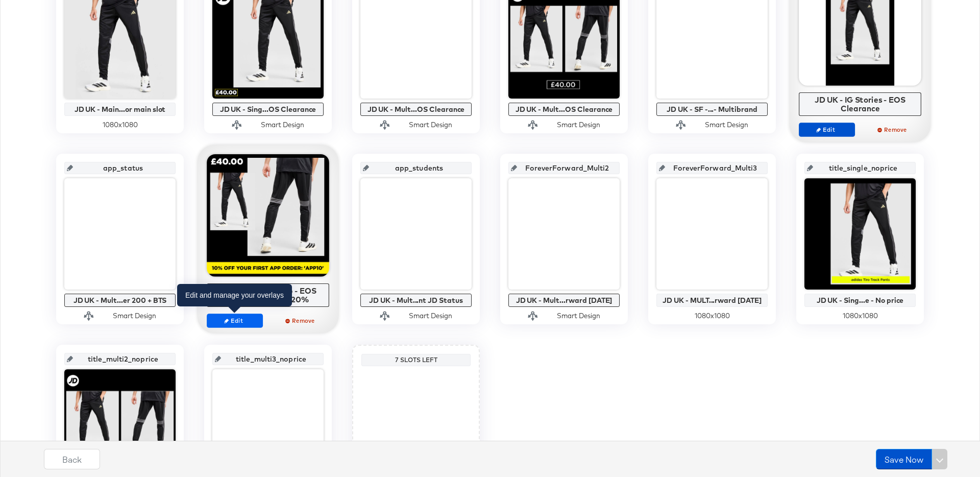  I want to click on div: JD UK - Main...or main slot, so click(120, 109).